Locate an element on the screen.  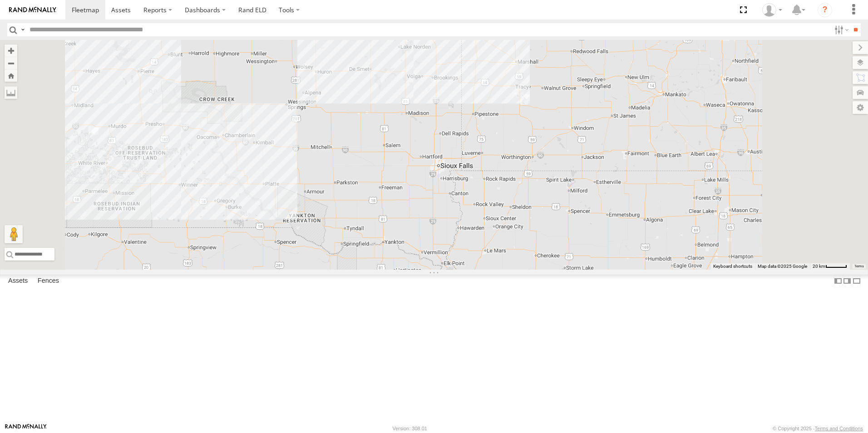
label: Search Filter Options is located at coordinates (840, 29).